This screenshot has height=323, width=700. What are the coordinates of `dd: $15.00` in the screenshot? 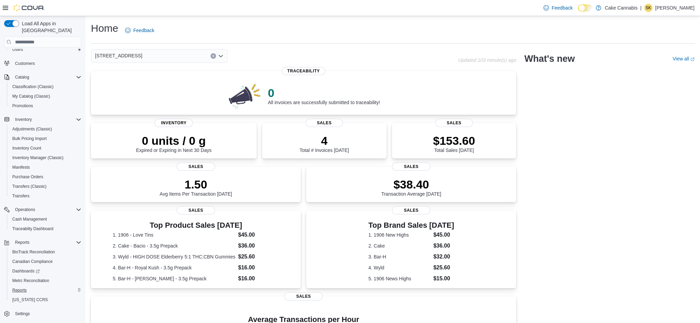 It's located at (444, 279).